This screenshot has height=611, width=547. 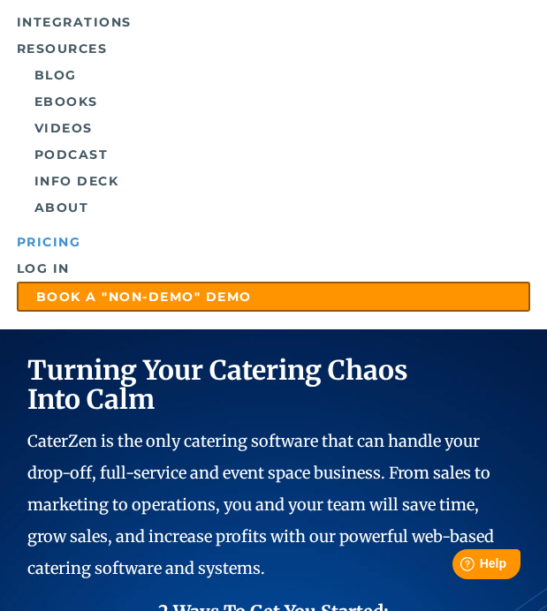 What do you see at coordinates (274, 242) in the screenshot?
I see `a: Pricing` at bounding box center [274, 242].